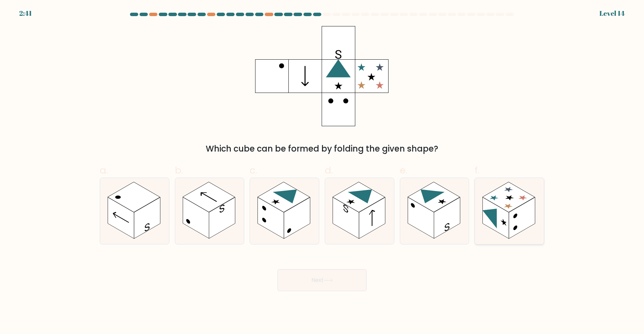  What do you see at coordinates (404, 171) in the screenshot?
I see `span: e.` at bounding box center [404, 171].